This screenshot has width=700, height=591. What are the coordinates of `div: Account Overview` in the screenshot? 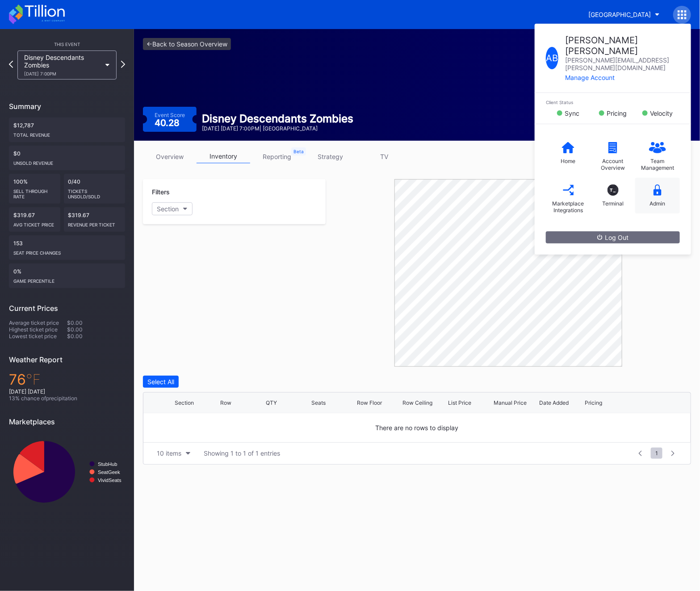 It's located at (613, 164).